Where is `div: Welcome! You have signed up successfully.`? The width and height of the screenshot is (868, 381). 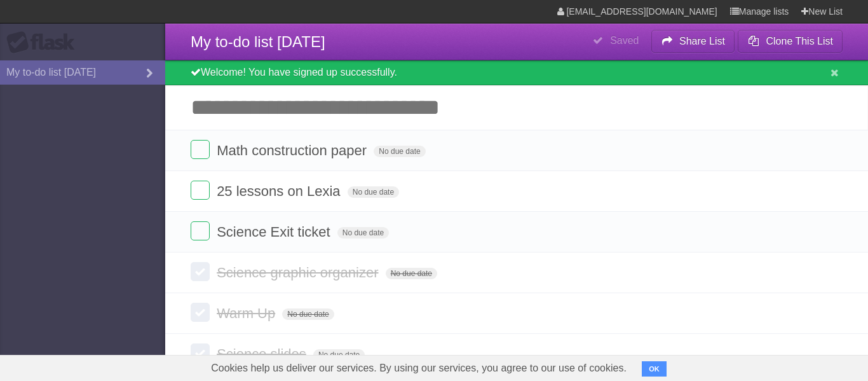
div: Welcome! You have signed up successfully. is located at coordinates (516, 73).